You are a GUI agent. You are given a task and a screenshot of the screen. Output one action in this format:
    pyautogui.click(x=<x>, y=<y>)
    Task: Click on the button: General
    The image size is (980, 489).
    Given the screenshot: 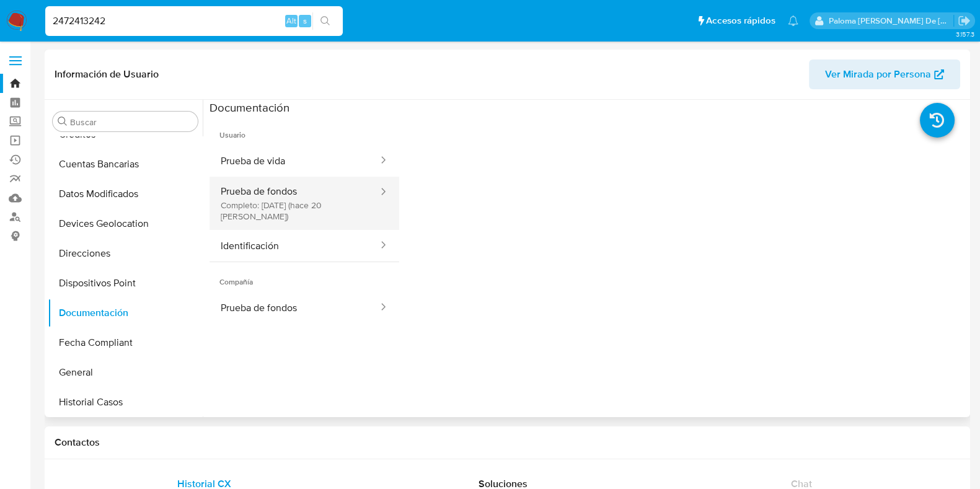 What is the action you would take?
    pyautogui.click(x=125, y=373)
    